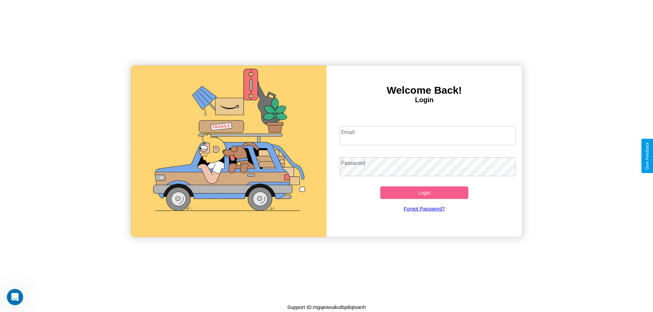  Describe the element at coordinates (424, 193) in the screenshot. I see `button: Login` at that location.